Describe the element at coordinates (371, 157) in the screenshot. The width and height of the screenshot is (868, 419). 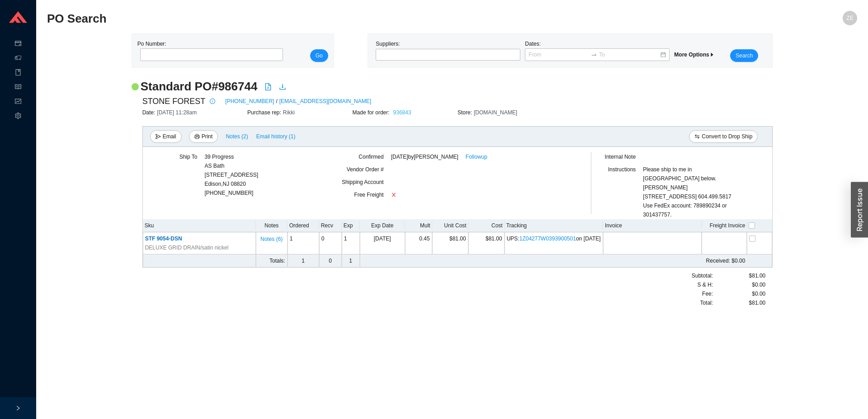
I see `span: Confirmed` at that location.